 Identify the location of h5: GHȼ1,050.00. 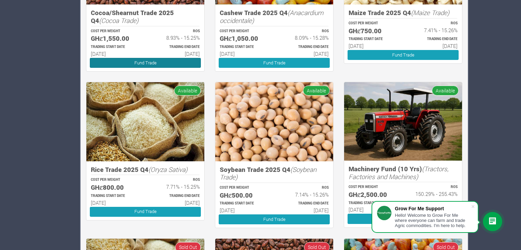
(244, 38).